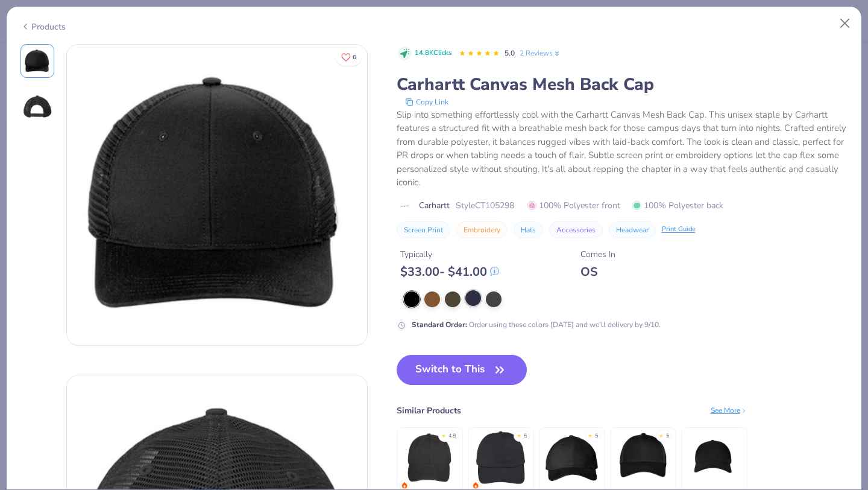 The height and width of the screenshot is (490, 868). I want to click on img: Econscious Twill 5-Panel Unstructured Hat, so click(714, 458).